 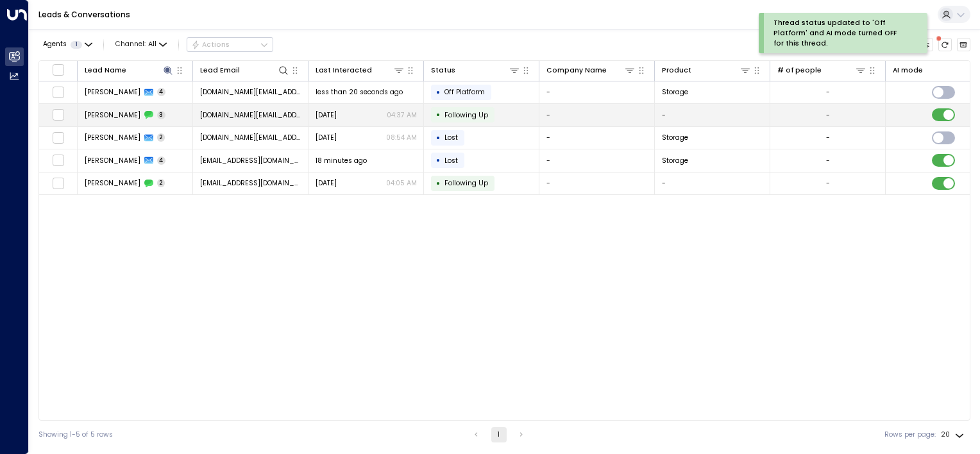 I want to click on span: 1, so click(x=77, y=45).